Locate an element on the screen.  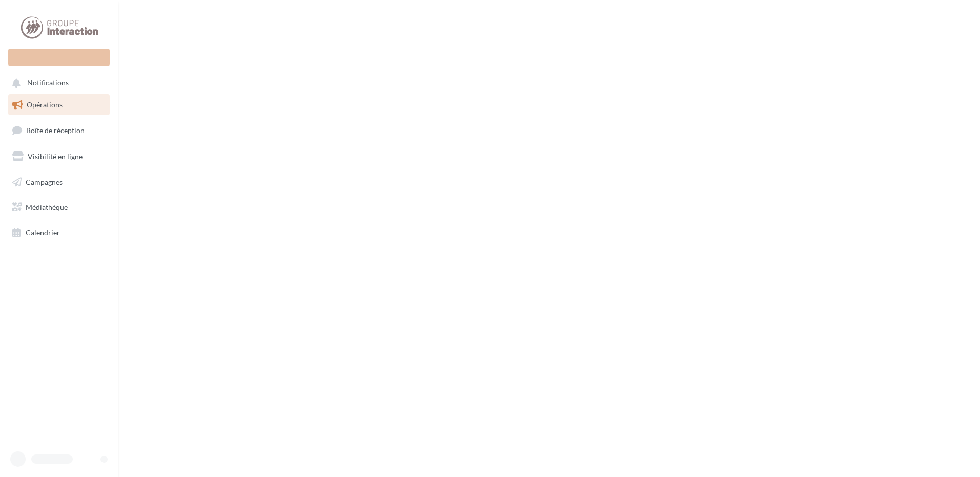
a: Boîte de réception is located at coordinates (59, 130).